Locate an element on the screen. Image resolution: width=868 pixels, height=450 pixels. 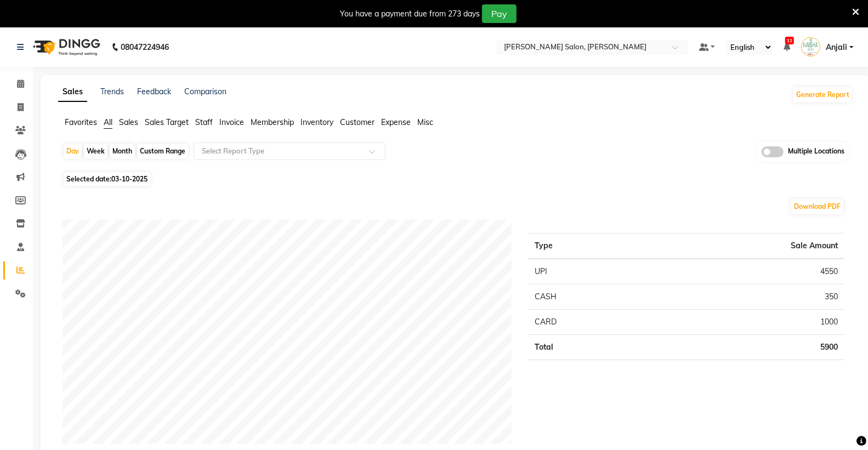
span: Invoice is located at coordinates (231, 123).